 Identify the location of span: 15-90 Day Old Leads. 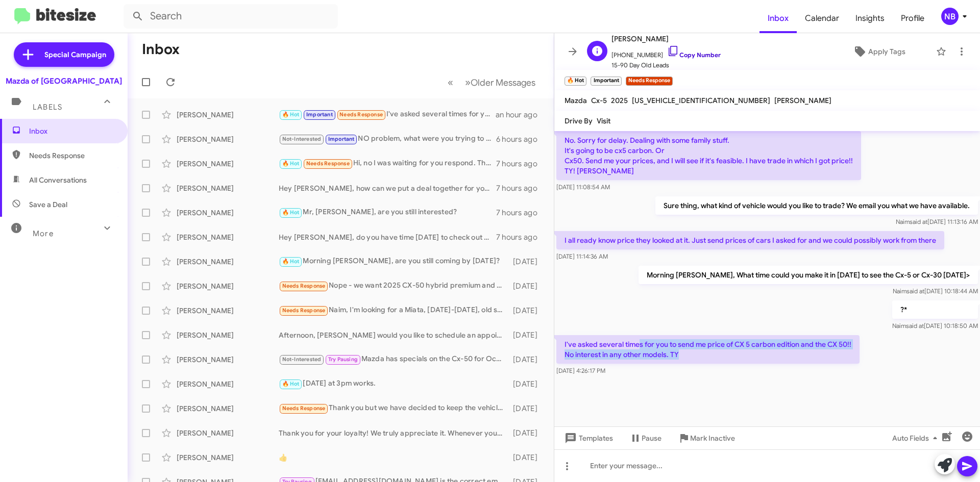
(666, 65).